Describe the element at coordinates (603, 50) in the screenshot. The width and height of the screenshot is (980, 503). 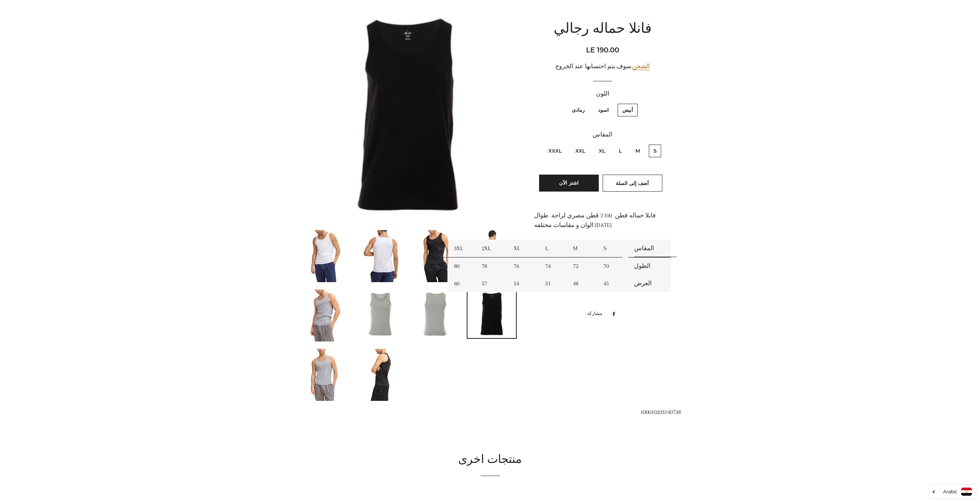
I see `span: LE 190.00` at that location.